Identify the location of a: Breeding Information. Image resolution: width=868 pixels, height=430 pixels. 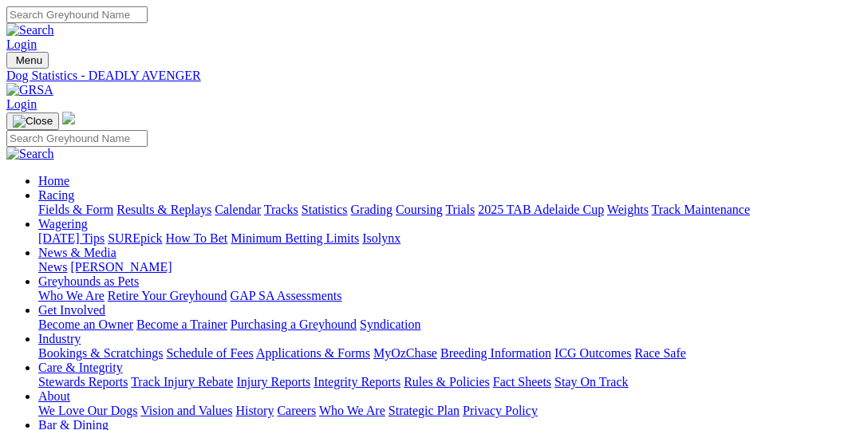
(496, 353).